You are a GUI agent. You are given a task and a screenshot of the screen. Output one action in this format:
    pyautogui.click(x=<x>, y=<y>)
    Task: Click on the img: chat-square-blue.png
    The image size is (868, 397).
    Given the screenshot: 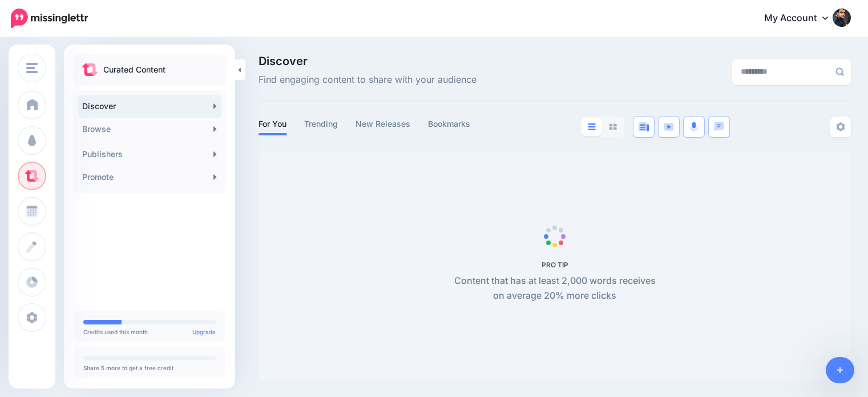 What is the action you would take?
    pyautogui.click(x=719, y=126)
    